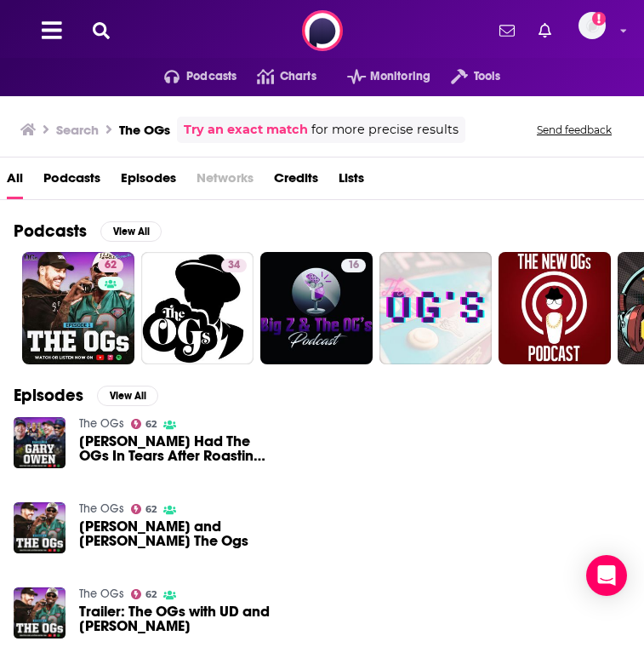  I want to click on a: PodcastsView All, so click(88, 231).